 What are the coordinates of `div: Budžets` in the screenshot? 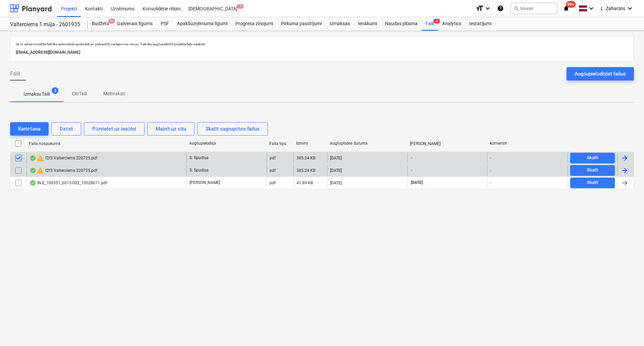 It's located at (100, 24).